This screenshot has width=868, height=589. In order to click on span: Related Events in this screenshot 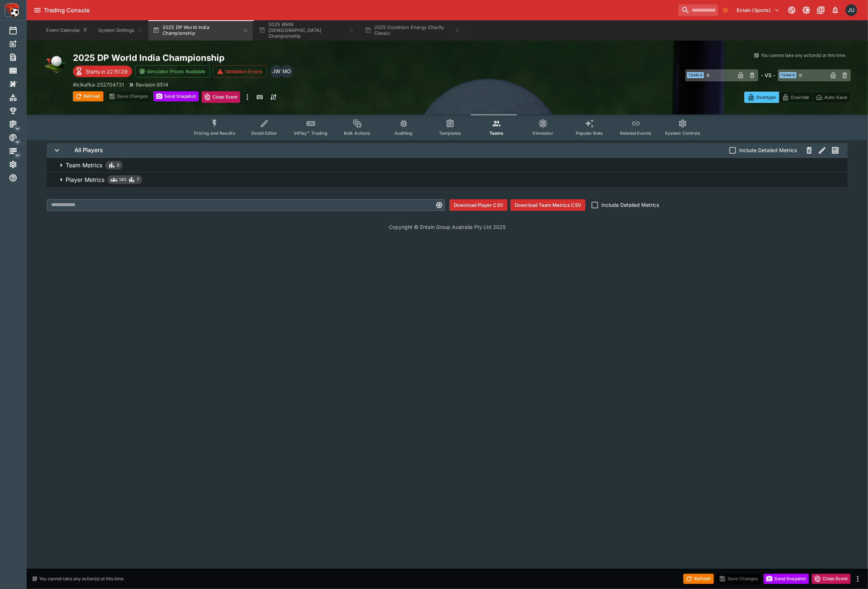, I will do `click(636, 133)`.